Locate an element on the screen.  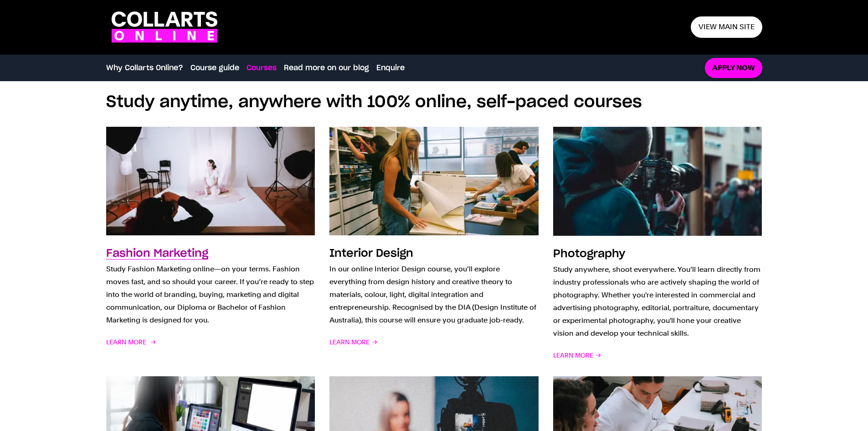
a: Course guide is located at coordinates (215, 68).